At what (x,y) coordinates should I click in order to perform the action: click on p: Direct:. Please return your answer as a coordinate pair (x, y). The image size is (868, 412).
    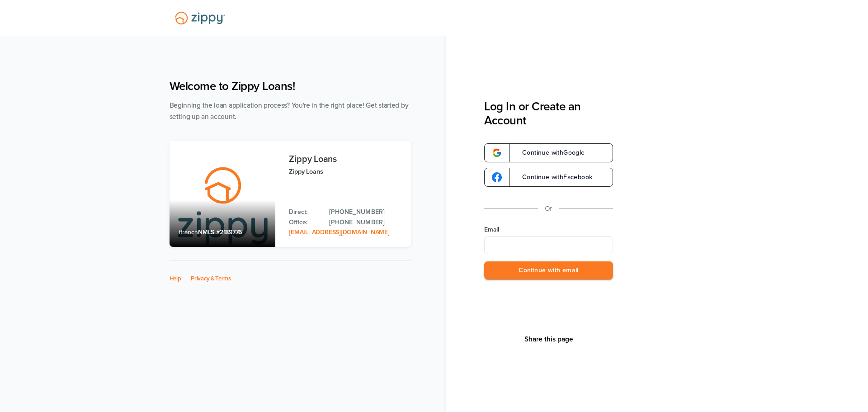
    Looking at the image, I should click on (304, 212).